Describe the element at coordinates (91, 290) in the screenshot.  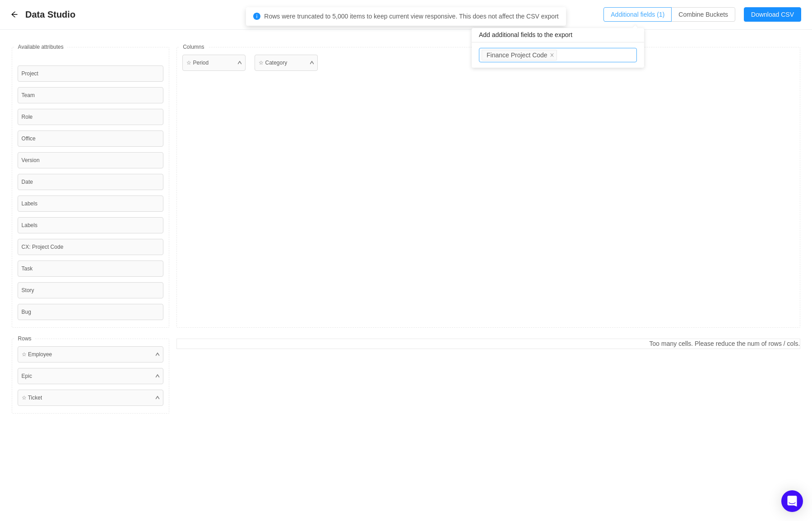
I see `div: Story` at that location.